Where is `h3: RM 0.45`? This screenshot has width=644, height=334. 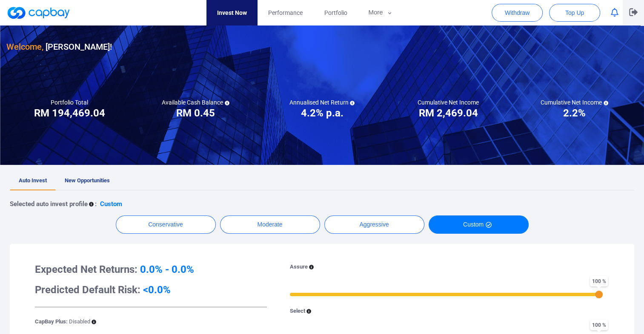
h3: RM 0.45 is located at coordinates (195, 113).